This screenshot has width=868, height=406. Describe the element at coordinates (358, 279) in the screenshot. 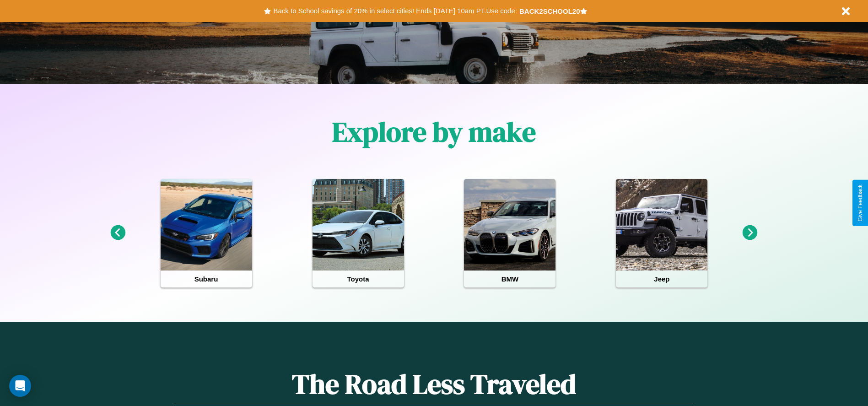

I see `h4: Toyota` at that location.